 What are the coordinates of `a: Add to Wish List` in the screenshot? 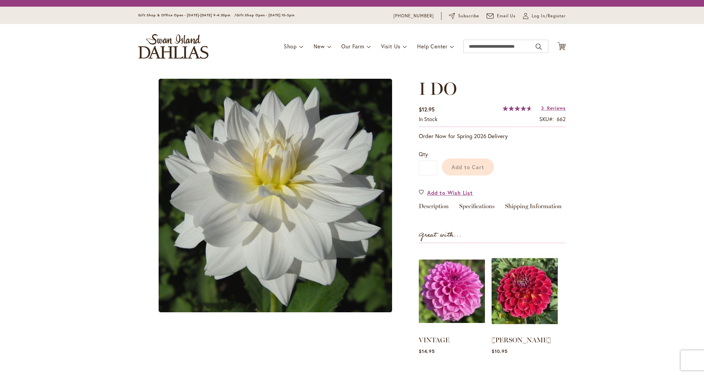 It's located at (446, 193).